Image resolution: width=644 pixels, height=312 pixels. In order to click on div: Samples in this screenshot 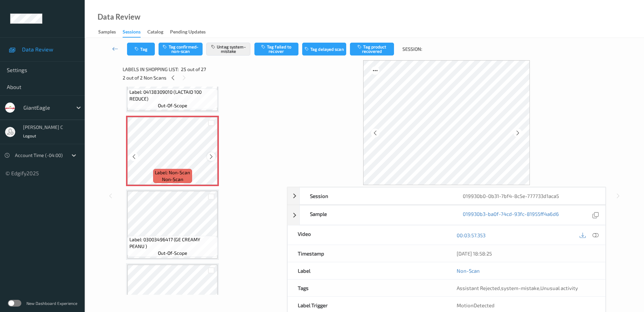, I will do `click(107, 33)`.